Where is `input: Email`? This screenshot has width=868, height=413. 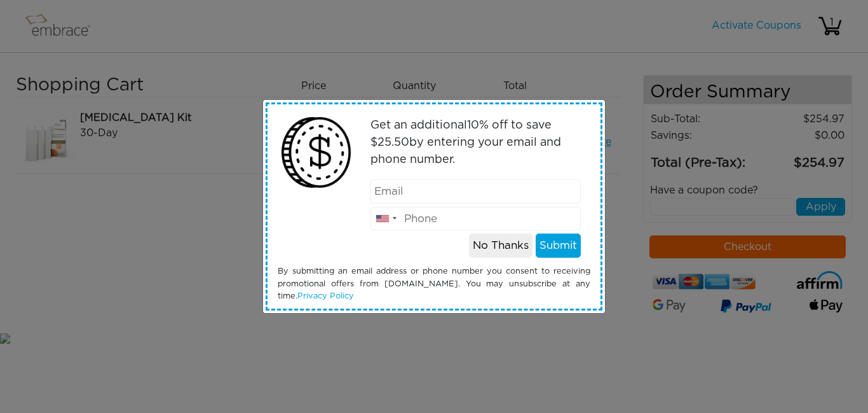 input: Email is located at coordinates (476, 191).